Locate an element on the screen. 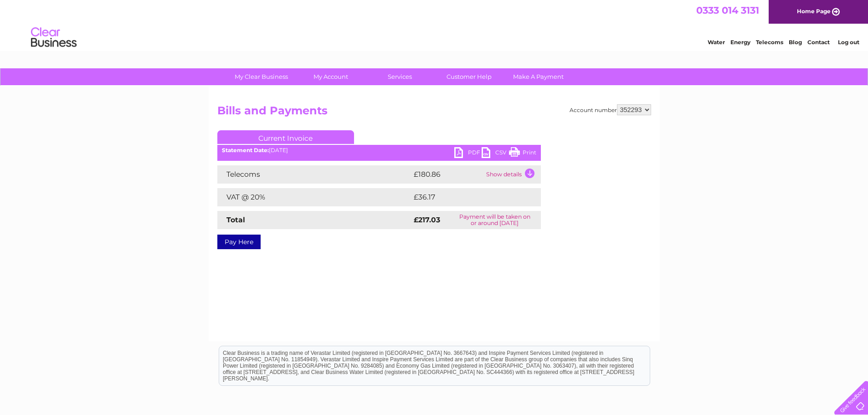  td: VAT @ 20% is located at coordinates (315, 197).